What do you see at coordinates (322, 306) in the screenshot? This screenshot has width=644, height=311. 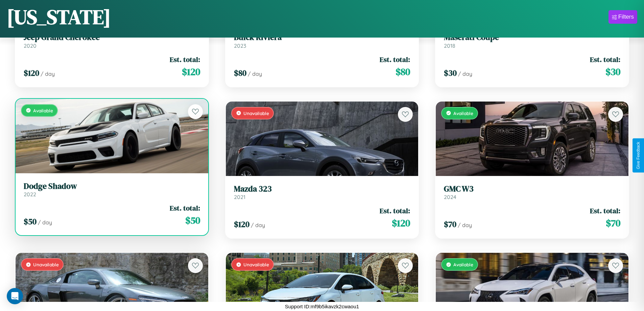 I see `p: Support ID: mf9b5ikavzk2cwaou1` at bounding box center [322, 306].